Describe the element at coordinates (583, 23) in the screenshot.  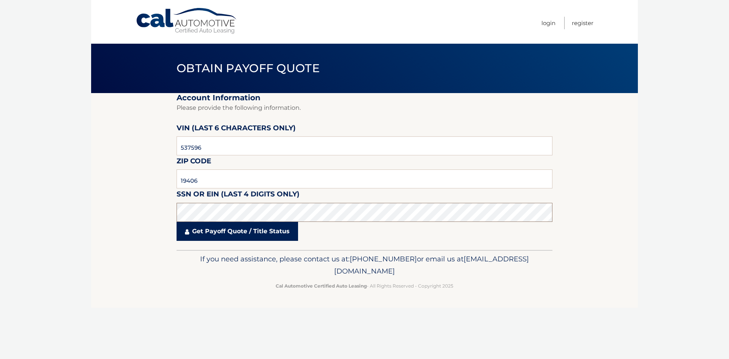
I see `a: Register` at that location.